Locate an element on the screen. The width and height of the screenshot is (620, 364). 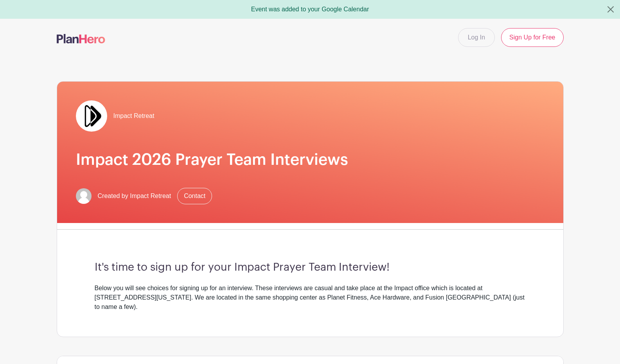
span: Impact Retreat is located at coordinates (134, 116).